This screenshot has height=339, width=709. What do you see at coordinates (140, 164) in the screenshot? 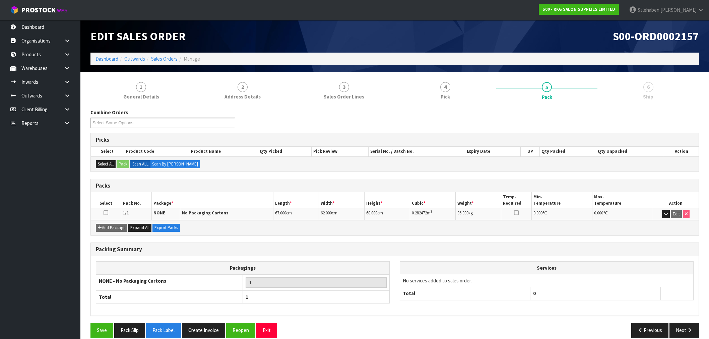
I see `label: Scan ALL` at bounding box center [140, 164].